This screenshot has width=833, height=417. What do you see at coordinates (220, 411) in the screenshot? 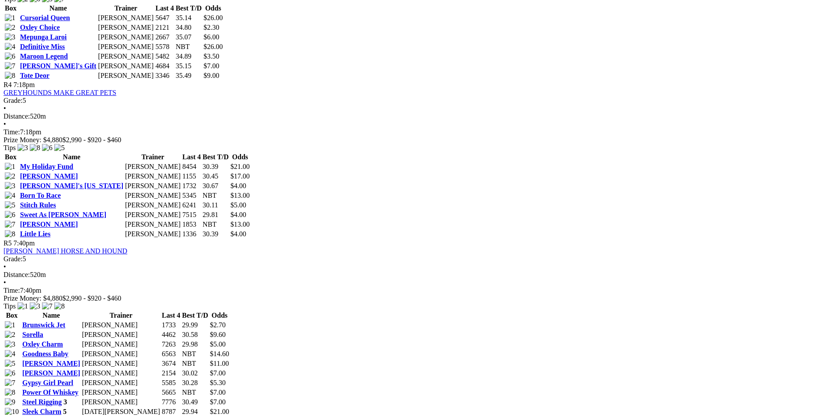
I see `span: $21.00` at bounding box center [220, 411].